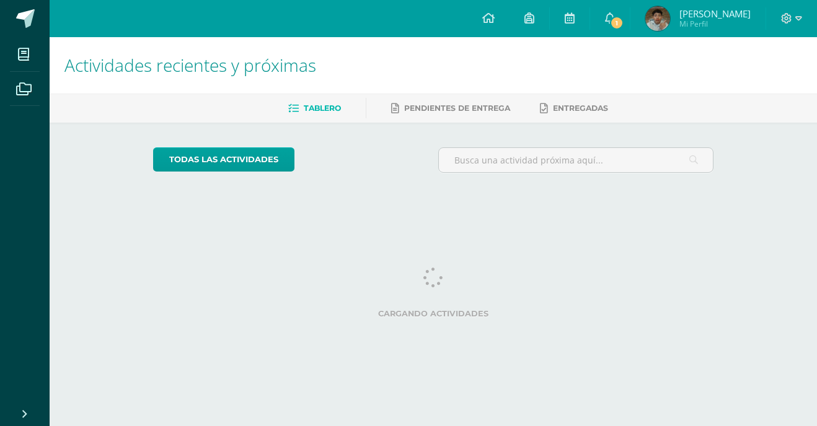 The image size is (817, 426). What do you see at coordinates (576, 160) in the screenshot?
I see `input: Busca una actividad próxima aquí...` at bounding box center [576, 160].